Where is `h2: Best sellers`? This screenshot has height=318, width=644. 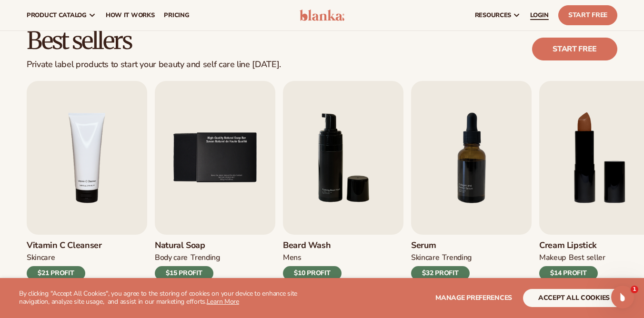 h2: Best sellers is located at coordinates (154, 41).